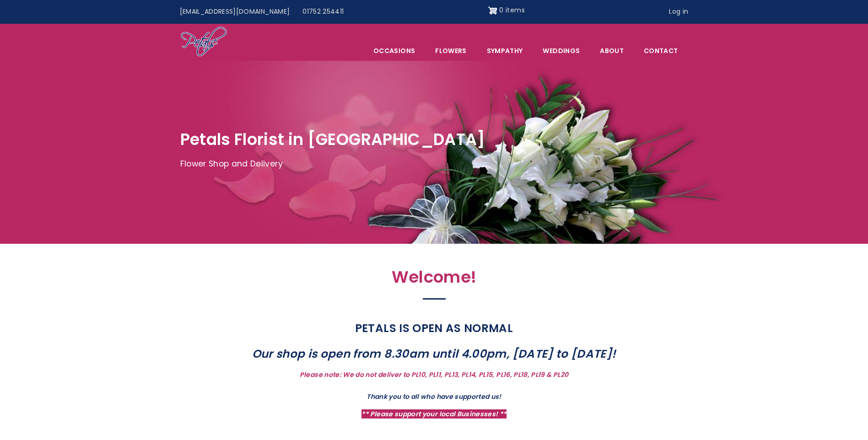 The width and height of the screenshot is (868, 440). What do you see at coordinates (434, 375) in the screenshot?
I see `strong: Please note: We do not deliver to PL10, PL11, PL13, PL14, PL15, PL16, PL18, PL19 & PL20` at bounding box center [434, 375].